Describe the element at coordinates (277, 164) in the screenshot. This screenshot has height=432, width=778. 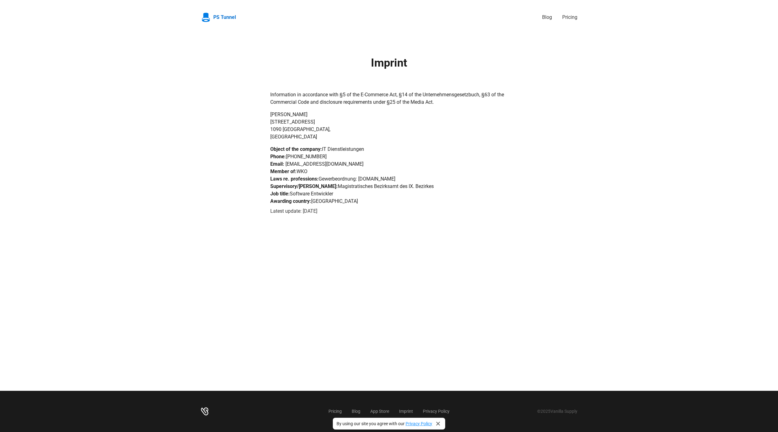
I see `strong: Email:` at that location.